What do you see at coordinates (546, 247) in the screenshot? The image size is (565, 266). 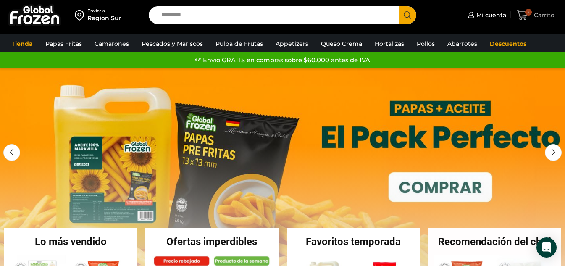 I see `div: Open Intercom Messenger` at bounding box center [546, 247].